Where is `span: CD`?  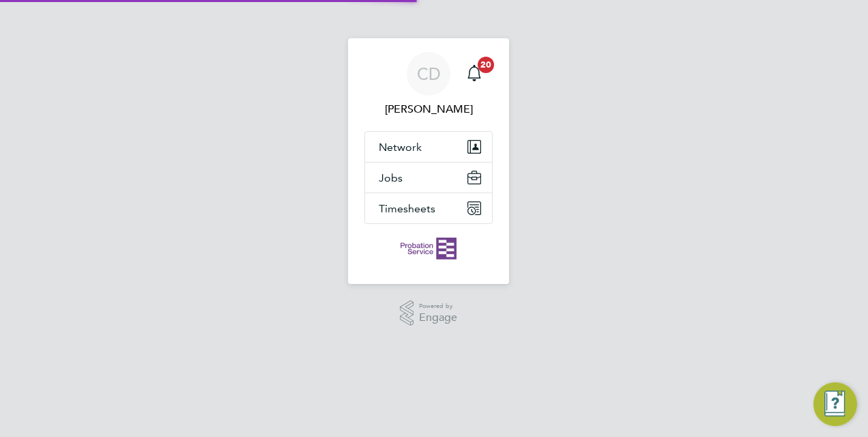 span: CD is located at coordinates (429, 74).